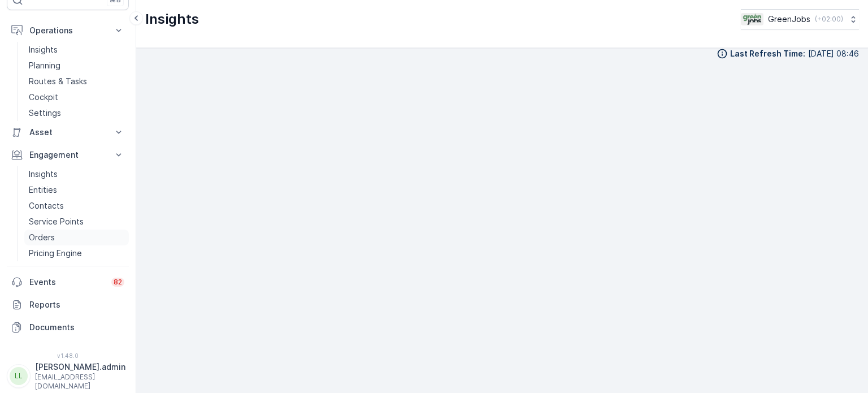 This screenshot has height=393, width=868. What do you see at coordinates (829, 19) in the screenshot?
I see `p: ( +02:00 )` at bounding box center [829, 19].